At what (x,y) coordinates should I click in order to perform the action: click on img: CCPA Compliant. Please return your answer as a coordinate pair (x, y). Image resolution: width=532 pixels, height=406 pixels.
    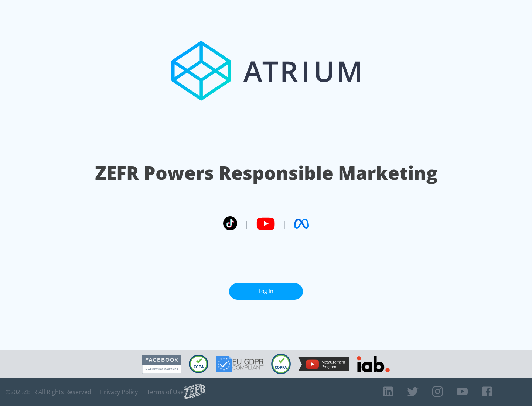
    Looking at the image, I should click on (199, 364).